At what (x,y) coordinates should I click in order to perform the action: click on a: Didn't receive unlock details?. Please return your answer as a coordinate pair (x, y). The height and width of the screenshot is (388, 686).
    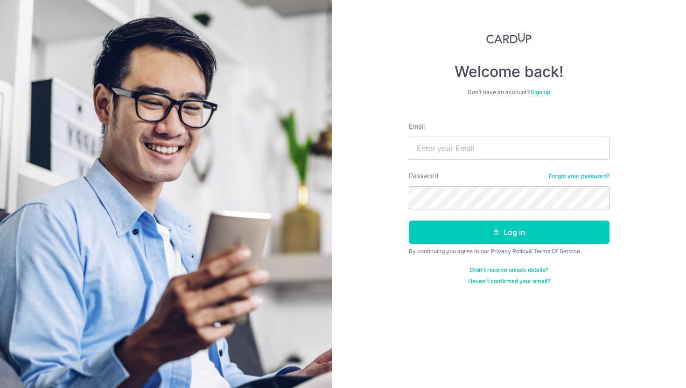
    Looking at the image, I should click on (509, 270).